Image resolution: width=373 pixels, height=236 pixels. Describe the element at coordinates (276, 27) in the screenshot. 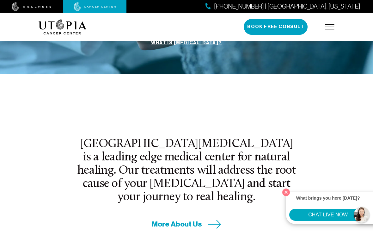

I see `button: Book Free Consult` at that location.